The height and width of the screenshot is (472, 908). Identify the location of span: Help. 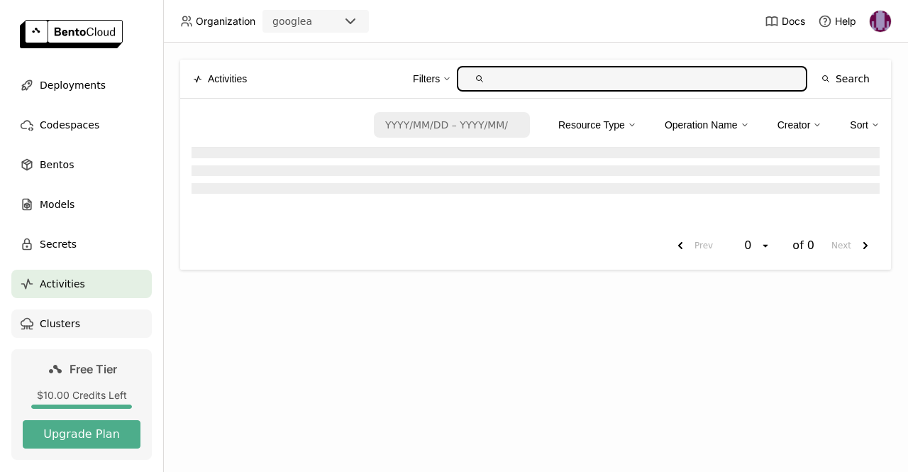
(845, 21).